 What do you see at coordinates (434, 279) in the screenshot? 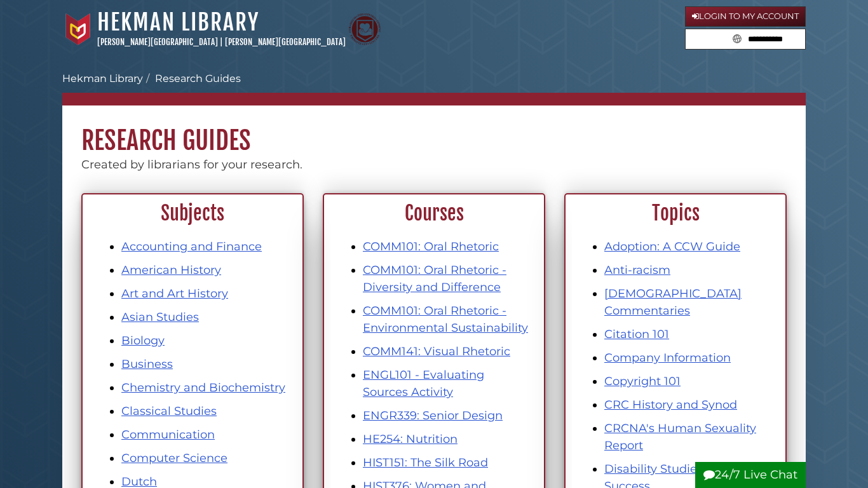
I see `a: COMM101: Oral Rhetoric - Diversity and Difference` at bounding box center [434, 279].